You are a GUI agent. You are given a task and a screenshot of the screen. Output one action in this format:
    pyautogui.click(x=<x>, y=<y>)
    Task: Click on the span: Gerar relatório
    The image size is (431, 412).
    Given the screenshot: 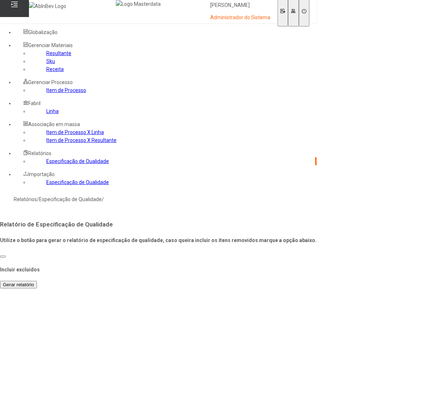 What is the action you would take?
    pyautogui.click(x=18, y=284)
    